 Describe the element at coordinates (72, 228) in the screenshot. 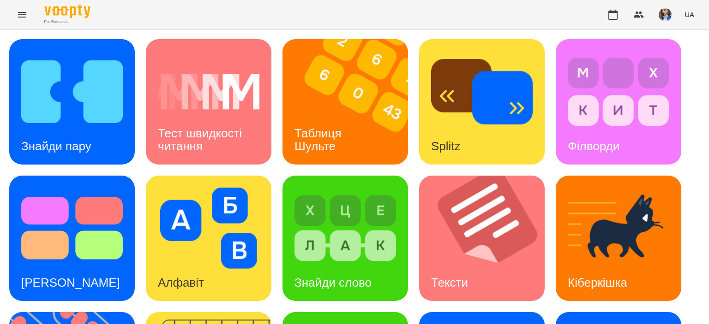

I see `img: Тест Струпа` at that location.